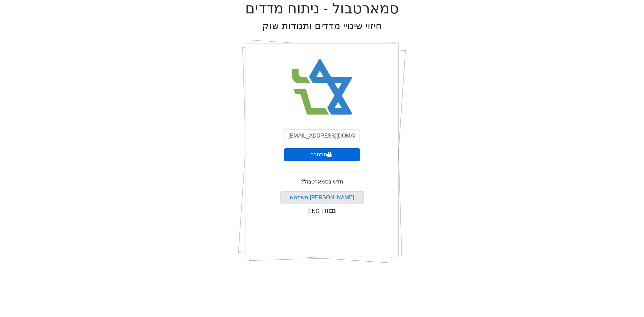  What do you see at coordinates (322, 136) in the screenshot?
I see `input: אימייל` at bounding box center [322, 136].